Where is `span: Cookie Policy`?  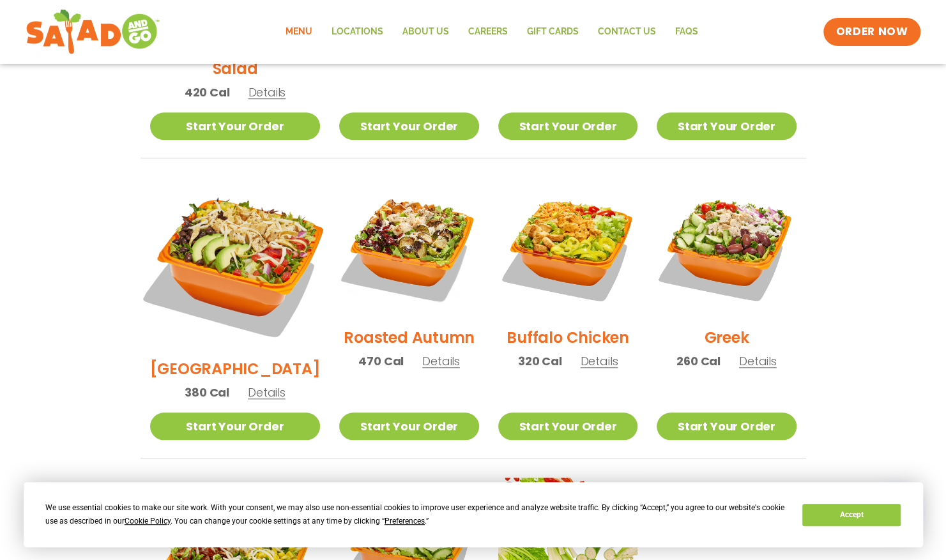
span: Cookie Policy is located at coordinates (147, 521).